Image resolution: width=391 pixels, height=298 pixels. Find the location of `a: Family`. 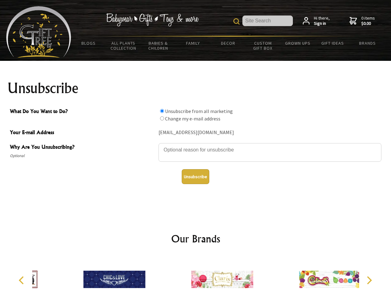

a: Family is located at coordinates (193, 43).